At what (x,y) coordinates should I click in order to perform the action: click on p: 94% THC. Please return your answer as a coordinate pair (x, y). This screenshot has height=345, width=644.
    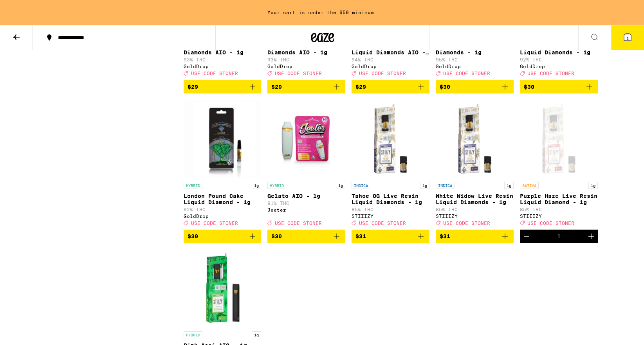
    Looking at the image, I should click on (390, 59).